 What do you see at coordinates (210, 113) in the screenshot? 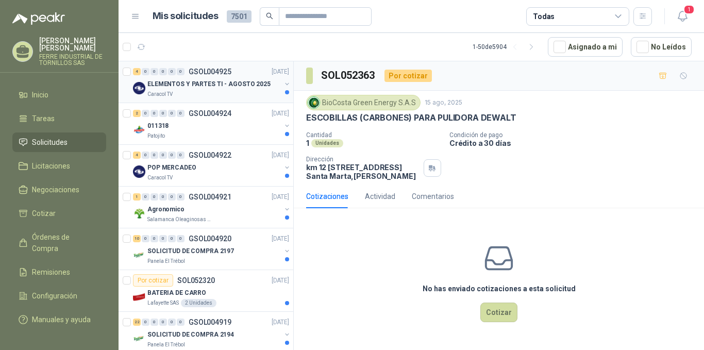
I see `p: GSOL004924` at bounding box center [210, 113].